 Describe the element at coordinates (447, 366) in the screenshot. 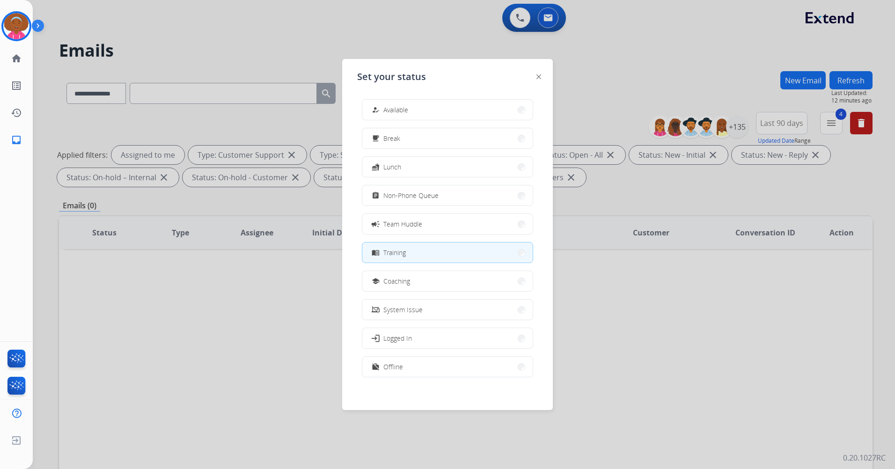

I see `button: Offline` at that location.